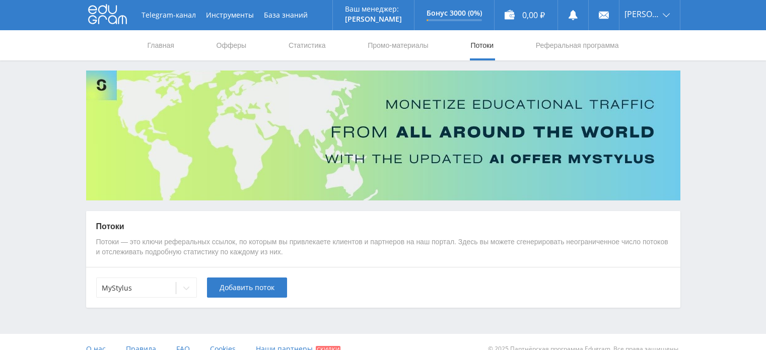 The height and width of the screenshot is (350, 766). I want to click on span: Добавить поток, so click(247, 288).